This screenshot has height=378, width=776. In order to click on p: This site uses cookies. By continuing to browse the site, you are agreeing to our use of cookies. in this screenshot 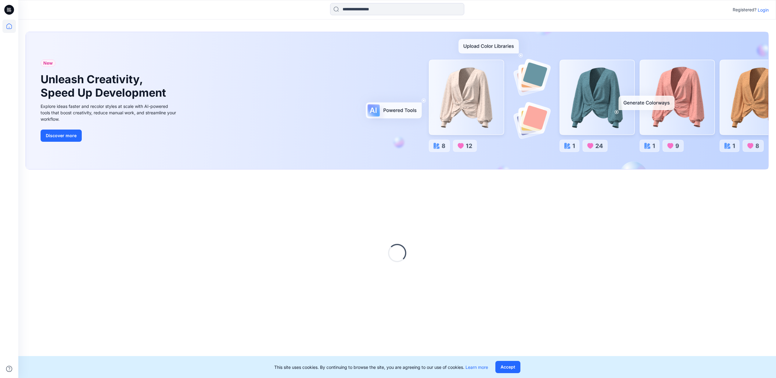, I will do `click(381, 367)`.